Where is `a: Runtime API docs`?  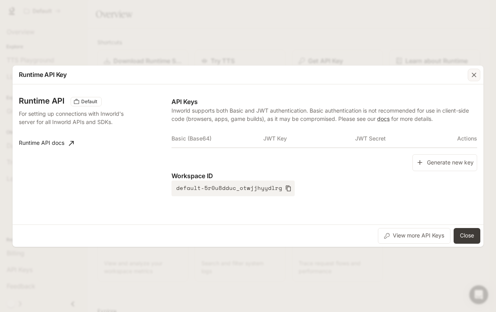 a: Runtime API docs is located at coordinates (46, 143).